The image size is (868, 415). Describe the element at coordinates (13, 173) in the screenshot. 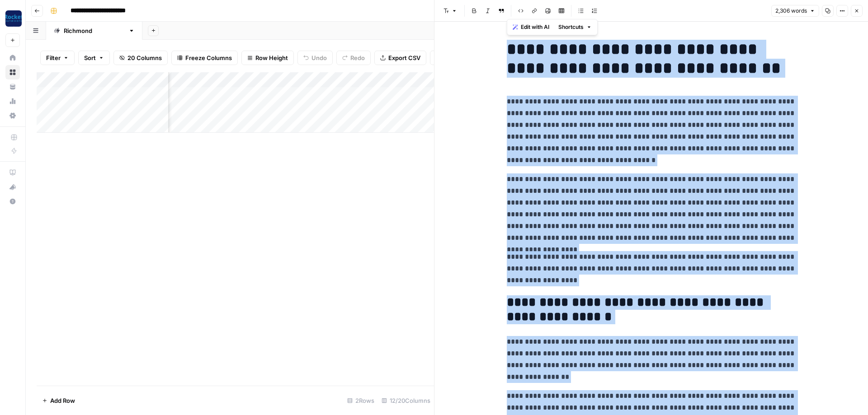

I see `a: AirOps Academy` at that location.